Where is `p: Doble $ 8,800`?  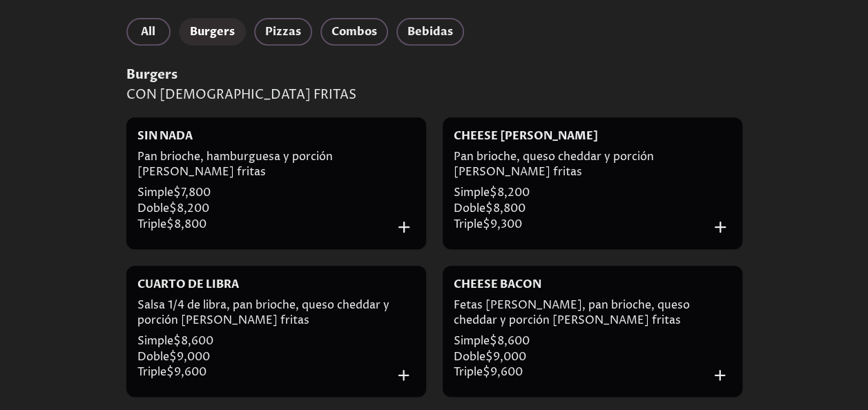 p: Doble $ 8,800 is located at coordinates (581, 209).